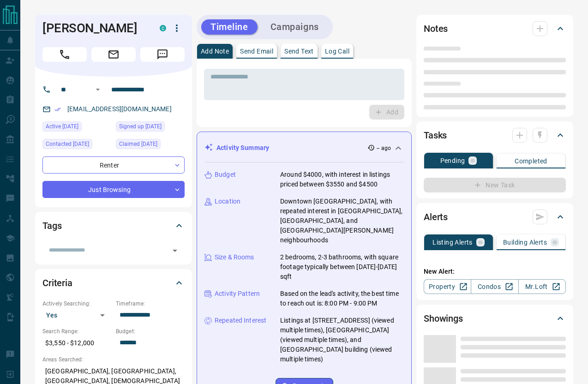  What do you see at coordinates (162, 54) in the screenshot?
I see `span: Message` at bounding box center [162, 54].